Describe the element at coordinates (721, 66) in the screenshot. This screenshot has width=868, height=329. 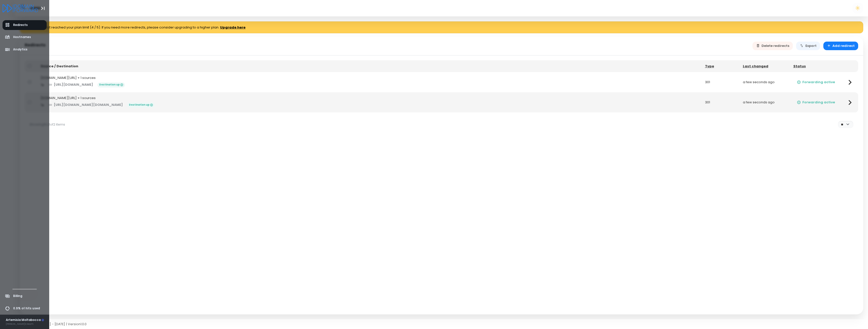
I see `th: Type` at that location.